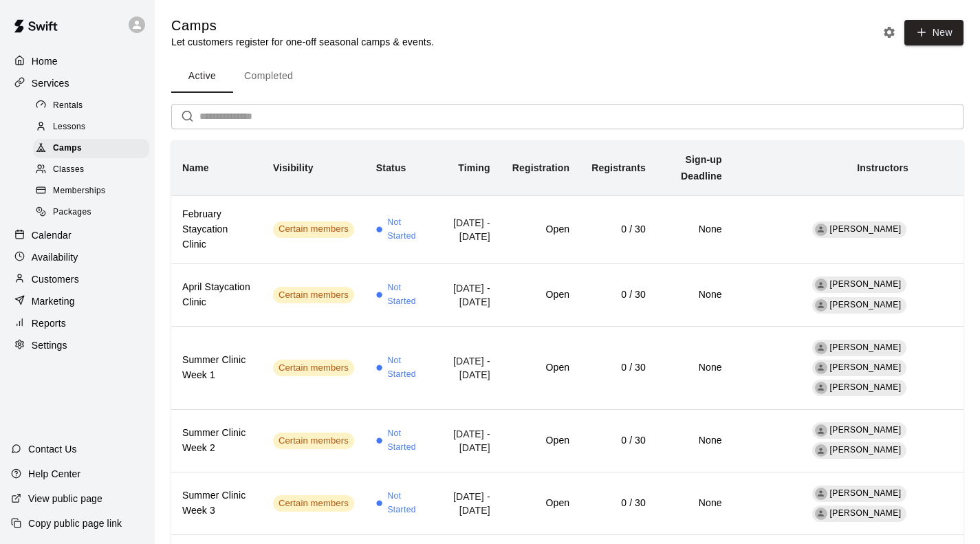 Image resolution: width=980 pixels, height=544 pixels. I want to click on div: Customers, so click(77, 279).